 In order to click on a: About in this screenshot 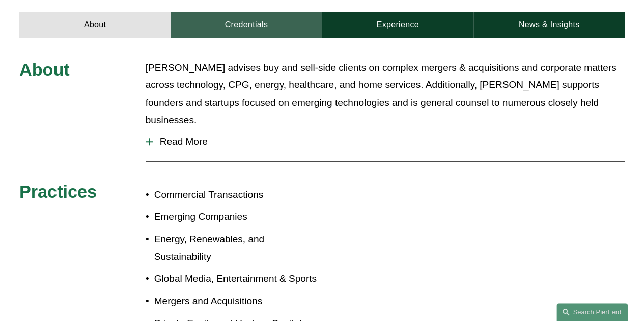, I will do `click(95, 25)`.